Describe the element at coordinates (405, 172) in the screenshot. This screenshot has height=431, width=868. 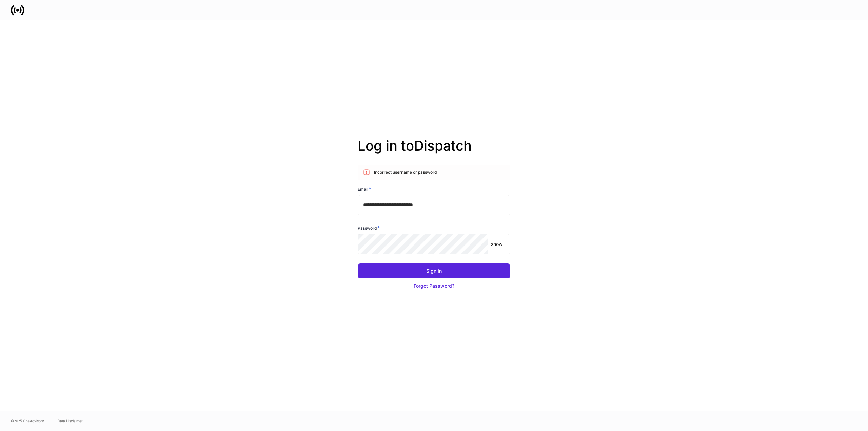
I see `div: Incorrect username or password` at that location.